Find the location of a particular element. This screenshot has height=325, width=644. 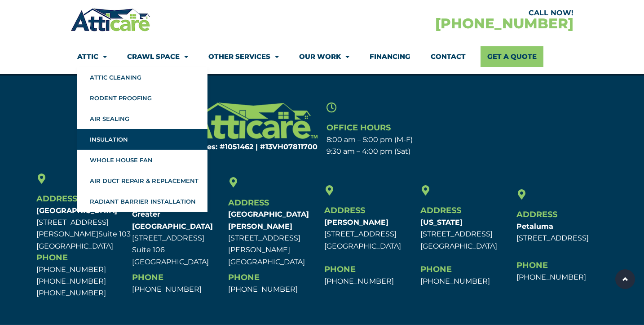

b: Petaluma is located at coordinates (535, 226).